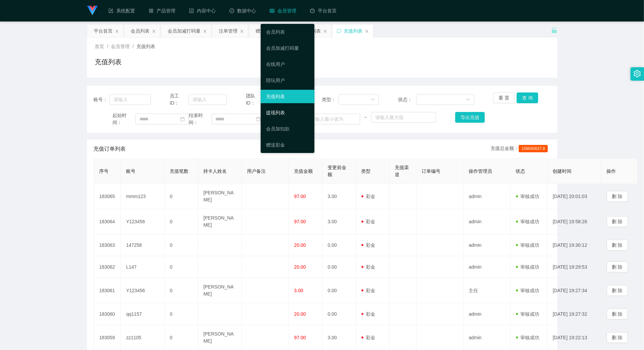 The image size is (644, 350). Describe the element at coordinates (272, 11) in the screenshot. I see `i: 图标: table` at that location.